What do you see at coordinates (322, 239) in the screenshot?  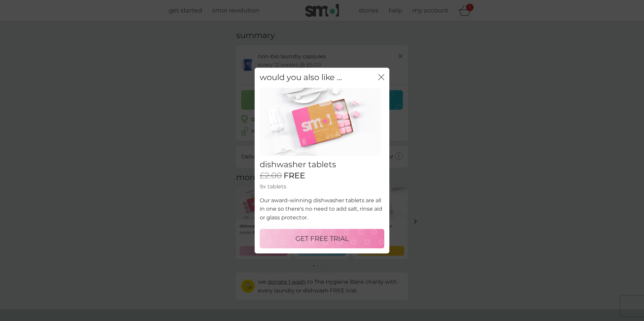 I see `button: GET FREE TRIAL` at bounding box center [322, 239].